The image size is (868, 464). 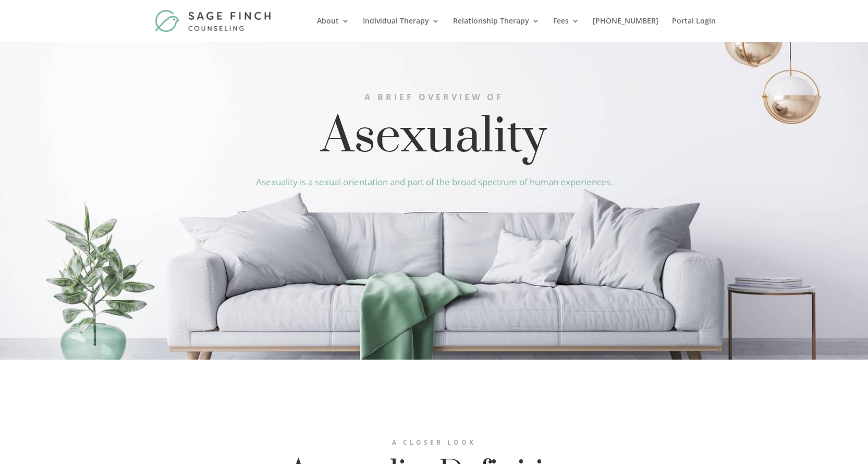 What do you see at coordinates (214, 21) in the screenshot?
I see `img: Sage Finch Counseling | LGBTQ+ Therapy in Plano` at bounding box center [214, 21].